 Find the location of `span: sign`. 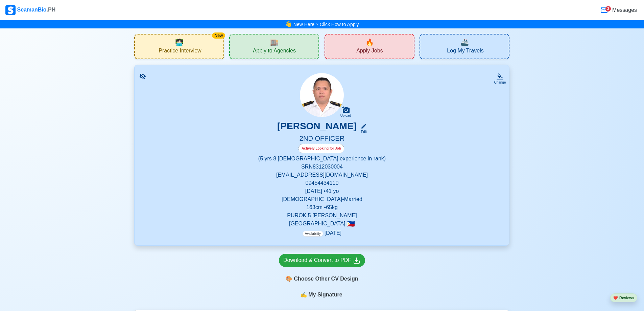

span: sign is located at coordinates (303, 295).